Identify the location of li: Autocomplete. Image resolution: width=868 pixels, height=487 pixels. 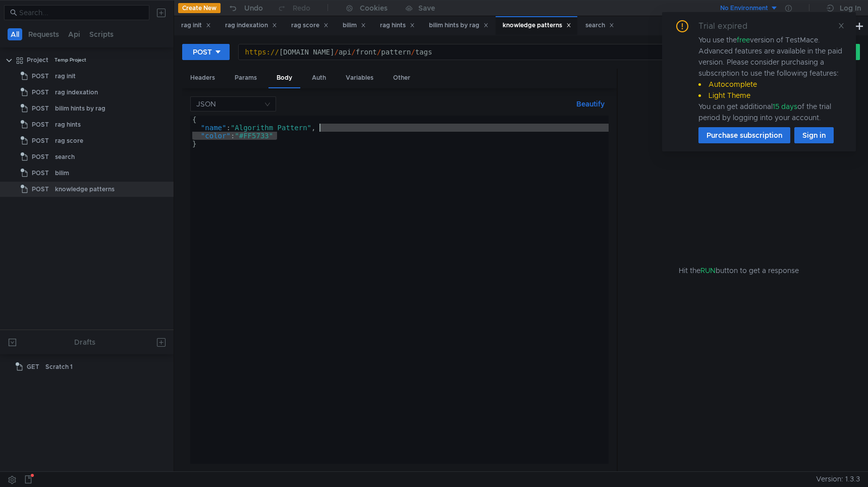
(771, 84).